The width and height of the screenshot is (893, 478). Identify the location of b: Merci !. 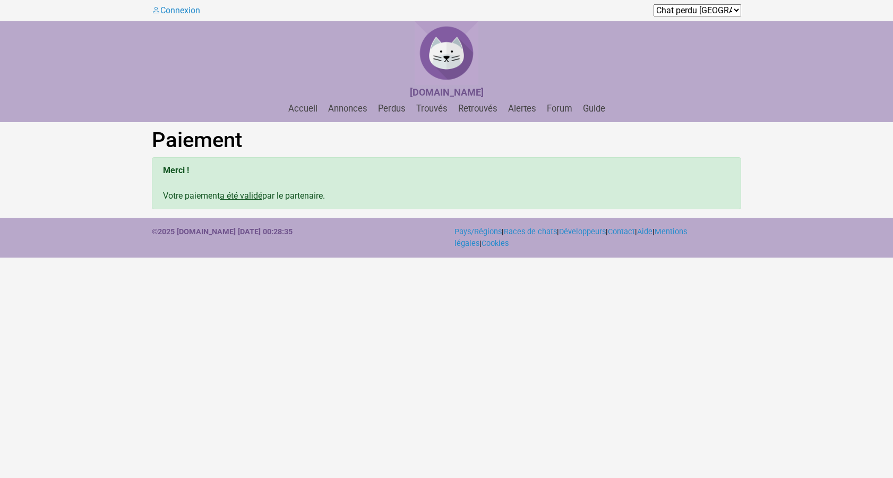
(176, 170).